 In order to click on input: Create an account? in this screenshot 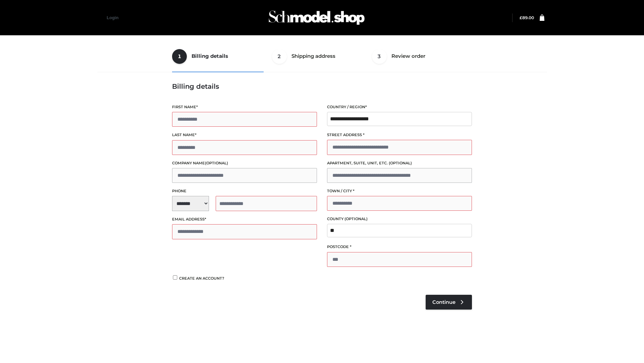, I will do `click(175, 277)`.